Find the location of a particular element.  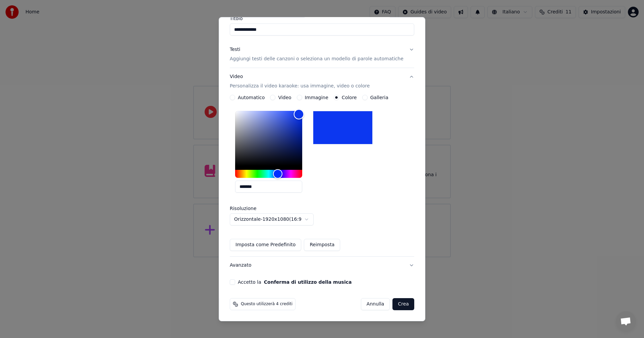

label: Automatico is located at coordinates (251, 97).